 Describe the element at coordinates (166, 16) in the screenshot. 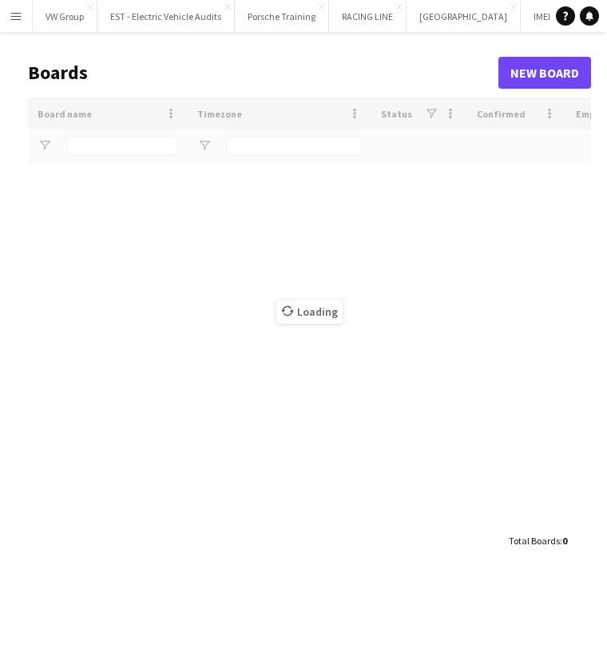

I see `button: EST - Electric Vehicle Audits` at that location.